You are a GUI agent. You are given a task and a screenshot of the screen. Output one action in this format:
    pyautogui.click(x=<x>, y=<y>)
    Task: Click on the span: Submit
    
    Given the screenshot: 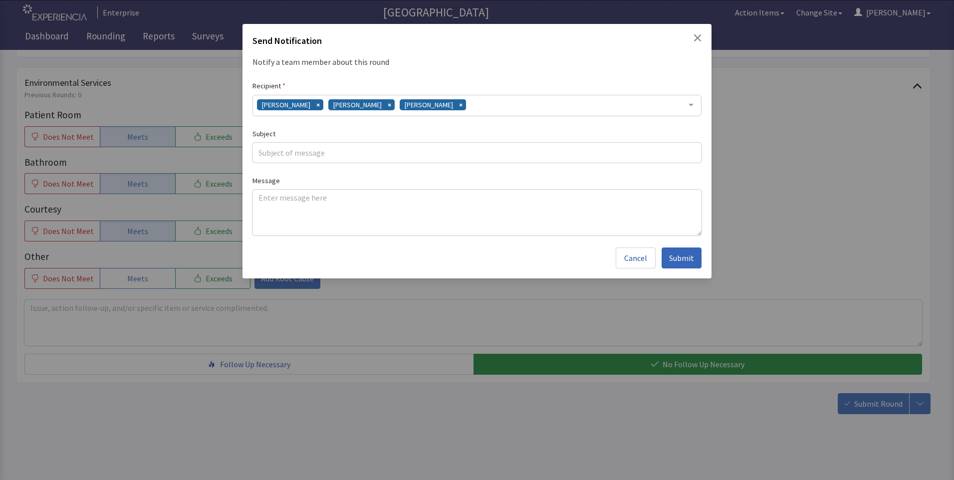 What is the action you would take?
    pyautogui.click(x=681, y=258)
    